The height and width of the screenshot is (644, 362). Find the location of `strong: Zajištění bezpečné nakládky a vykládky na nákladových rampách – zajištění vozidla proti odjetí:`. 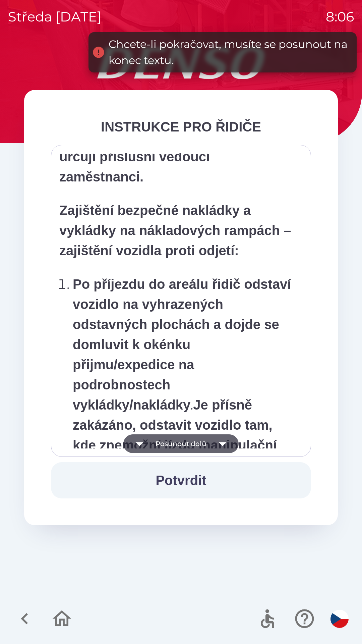

strong: Zajištění bezpečné nakládky a vykládky na nákladových rampách – zajištění vozidla proti odjetí: is located at coordinates (175, 231).